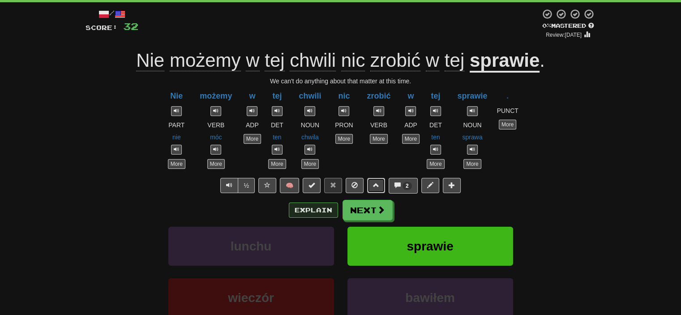  What do you see at coordinates (311, 185) in the screenshot?
I see `button: Set this sentence to 100% Mastered (alt+m)` at bounding box center [311, 185].